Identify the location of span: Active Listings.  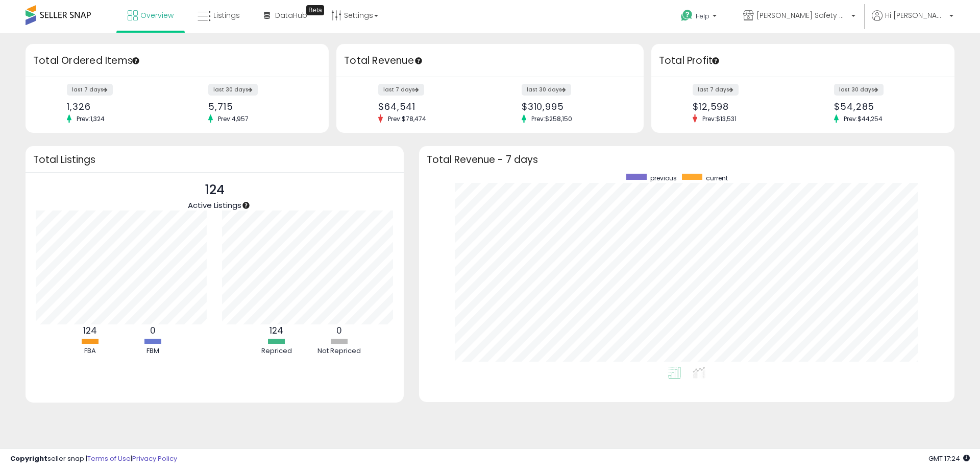
(214, 205).